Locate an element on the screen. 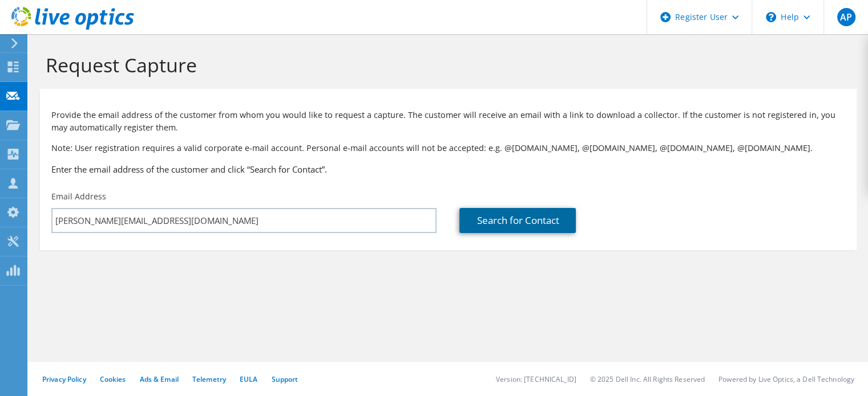 Image resolution: width=868 pixels, height=396 pixels. a: EULA is located at coordinates (248, 379).